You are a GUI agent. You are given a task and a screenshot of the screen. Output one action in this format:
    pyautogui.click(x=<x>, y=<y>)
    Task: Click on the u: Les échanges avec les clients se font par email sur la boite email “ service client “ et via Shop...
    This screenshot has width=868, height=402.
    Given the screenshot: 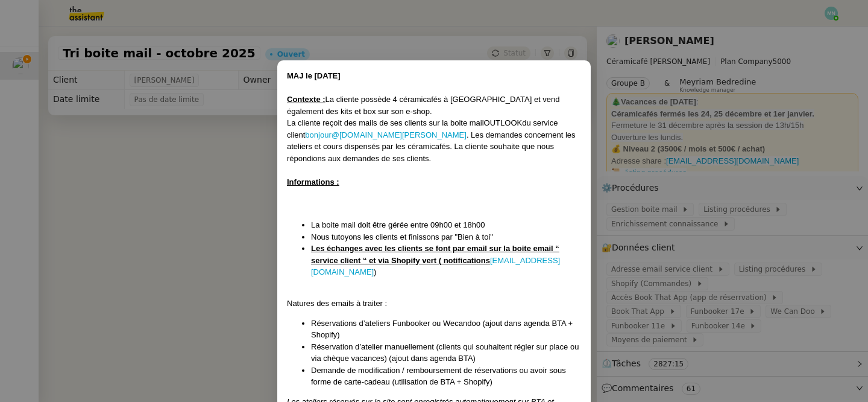 What is the action you would take?
    pyautogui.click(x=435, y=254)
    